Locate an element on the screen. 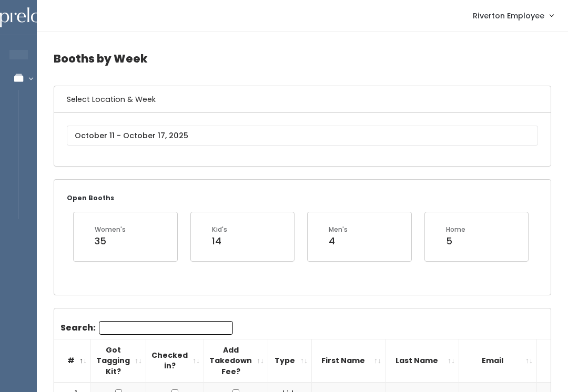 The height and width of the screenshot is (392, 568). th: Got Tagging Kit?: activate to sort column ascending is located at coordinates (119, 360).